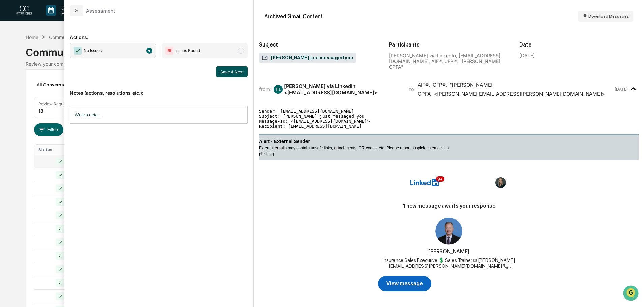  Describe the element at coordinates (93, 51) in the screenshot. I see `span: No Issues` at that location.